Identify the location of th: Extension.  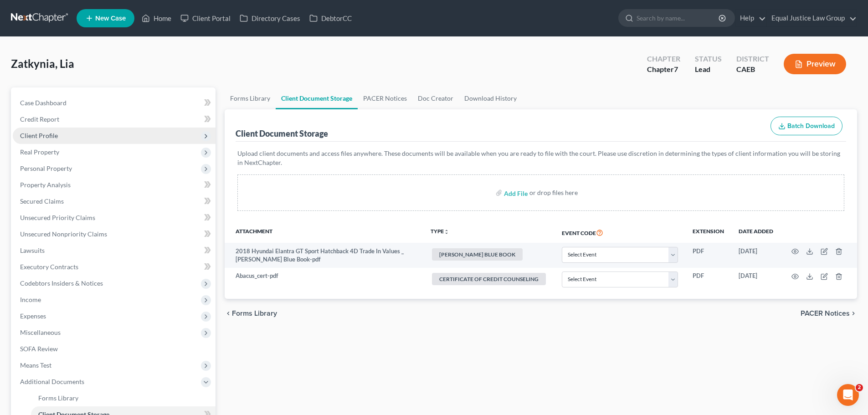
(708, 232).